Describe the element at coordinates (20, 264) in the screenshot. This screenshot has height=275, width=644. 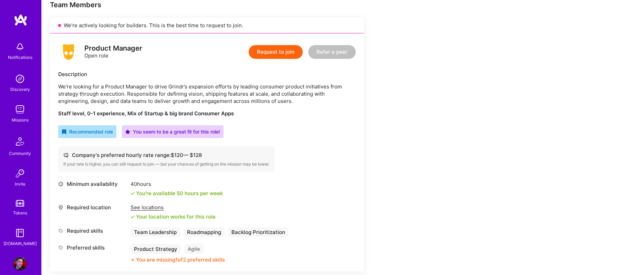
I see `a: User Avatar` at that location.